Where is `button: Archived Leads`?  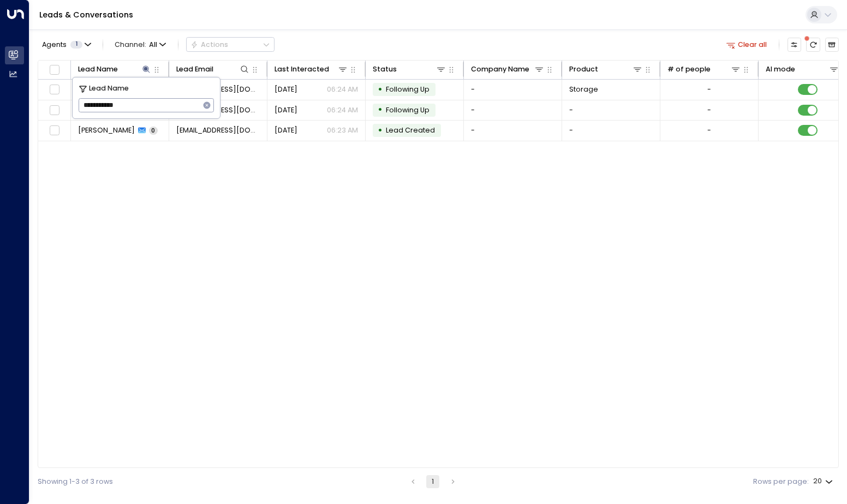
button: Archived Leads is located at coordinates (831, 44).